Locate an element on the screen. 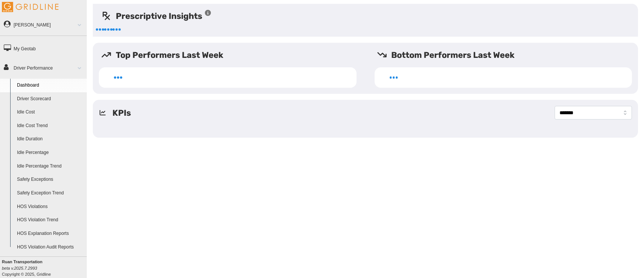 This screenshot has height=278, width=644. a: HOS Violation Trend is located at coordinates (50, 220).